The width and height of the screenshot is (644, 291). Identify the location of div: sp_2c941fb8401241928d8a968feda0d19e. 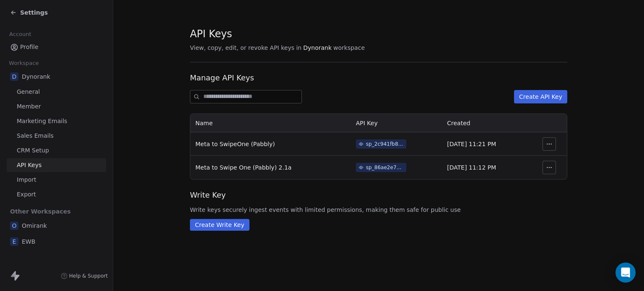
(385, 144).